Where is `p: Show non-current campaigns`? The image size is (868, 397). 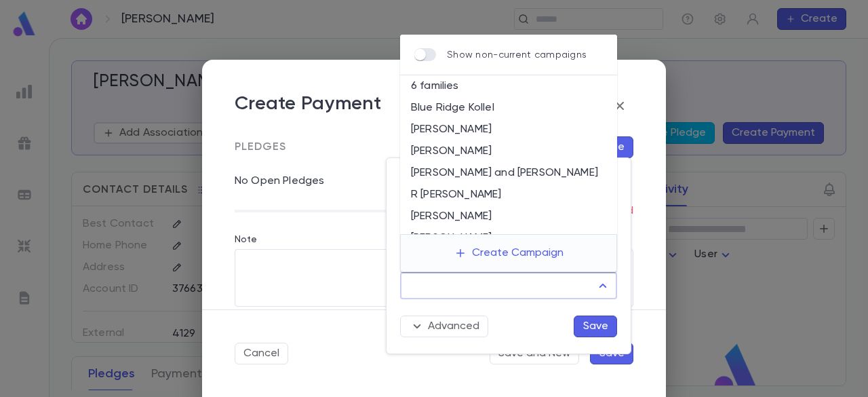
p: Show non-current campaigns is located at coordinates (517, 55).